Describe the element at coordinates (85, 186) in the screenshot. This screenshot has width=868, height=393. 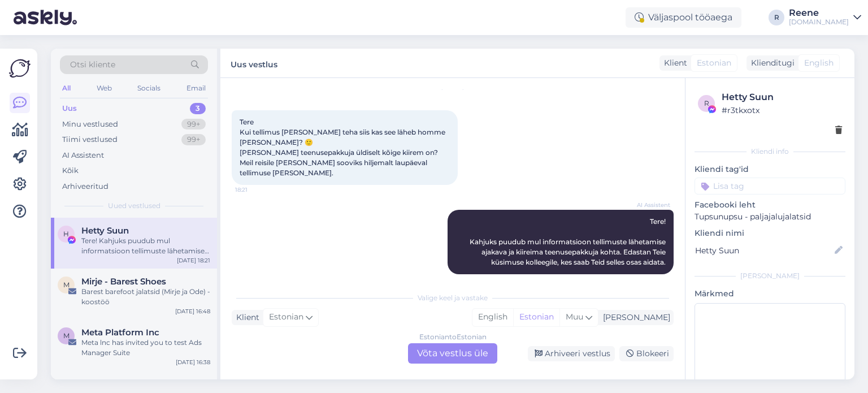
I see `div: Arhiveeritud` at that location.